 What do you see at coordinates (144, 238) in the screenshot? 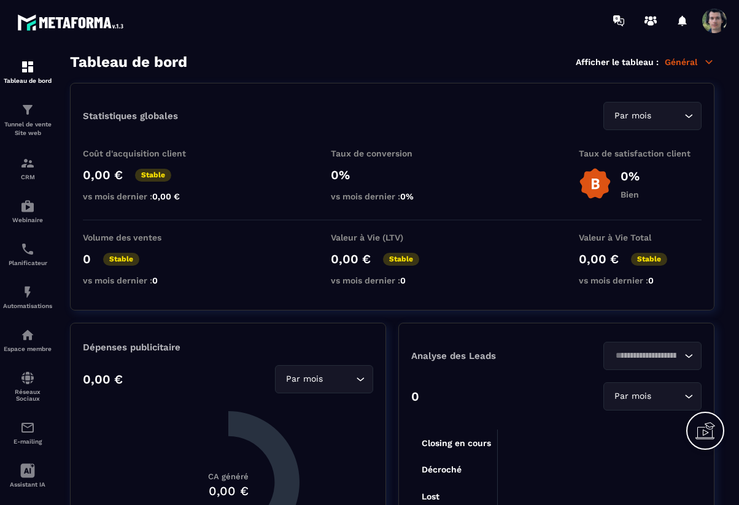
I see `p: Volume des ventes` at bounding box center [144, 238].